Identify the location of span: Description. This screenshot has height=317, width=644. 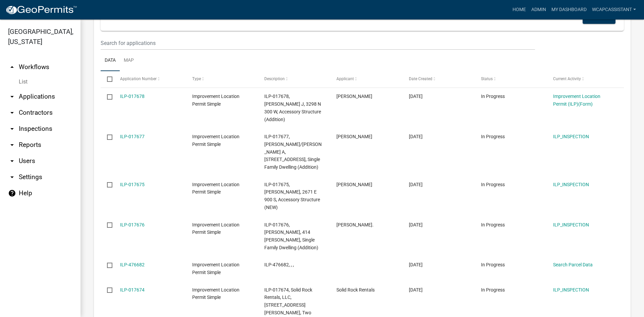
(275, 79).